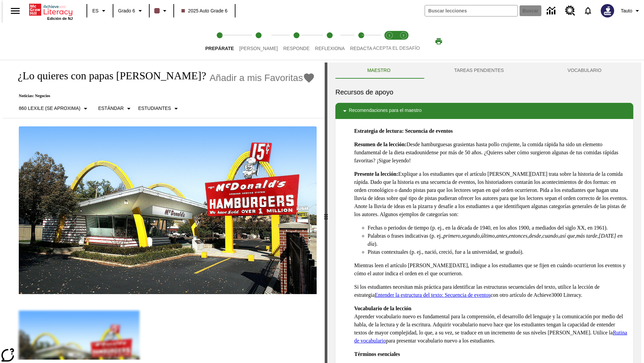  I want to click on text: 1, so click(389, 35).